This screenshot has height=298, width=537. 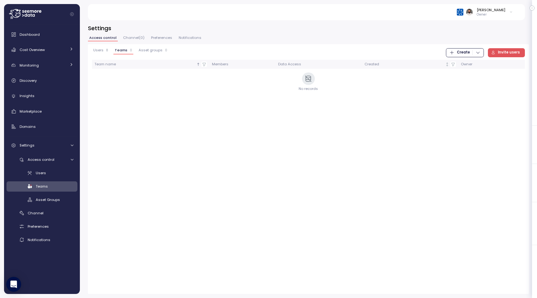 I want to click on a: Monitoring, so click(x=42, y=65).